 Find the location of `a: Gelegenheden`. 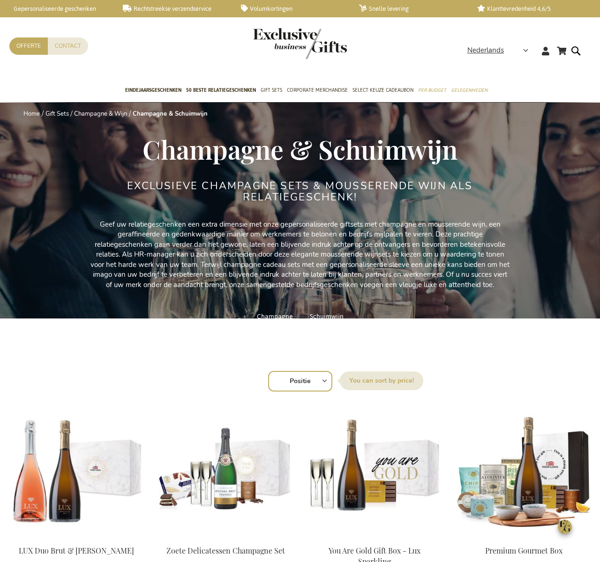

a: Gelegenheden is located at coordinates (469, 91).